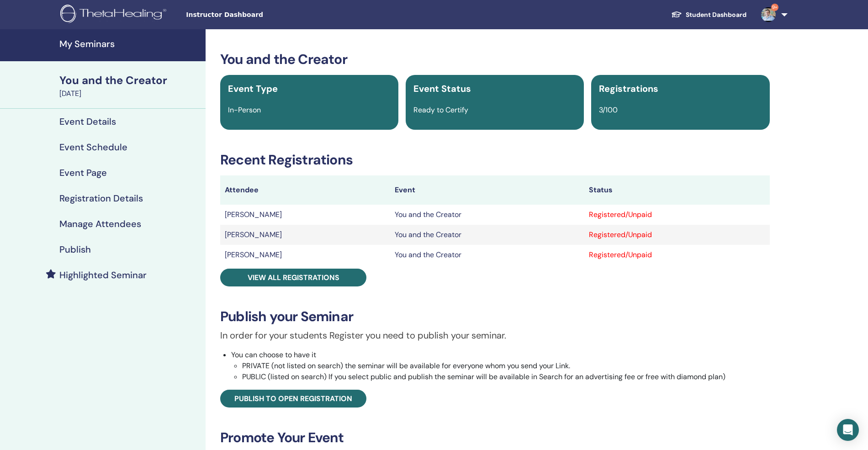 The image size is (868, 450). What do you see at coordinates (768, 15) in the screenshot?
I see `img: default.jpg` at bounding box center [768, 15].